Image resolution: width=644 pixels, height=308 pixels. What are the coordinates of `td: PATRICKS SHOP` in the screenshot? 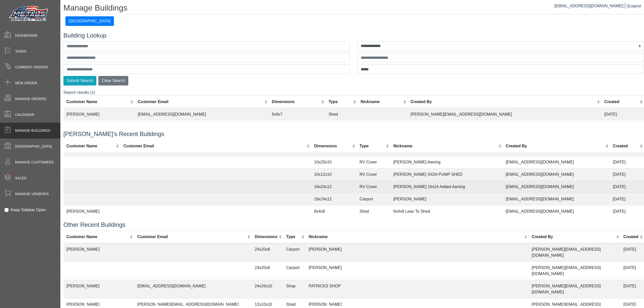 It's located at (417, 289).